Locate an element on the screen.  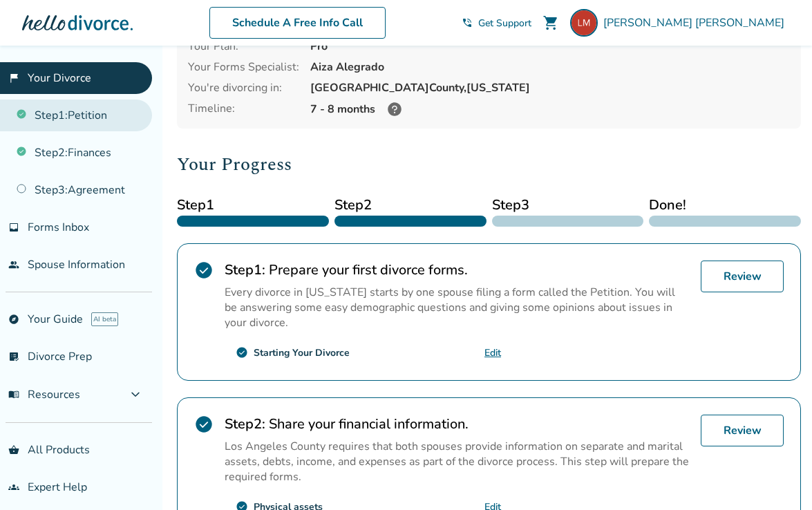
strong: Step 2 : is located at coordinates (244, 423).